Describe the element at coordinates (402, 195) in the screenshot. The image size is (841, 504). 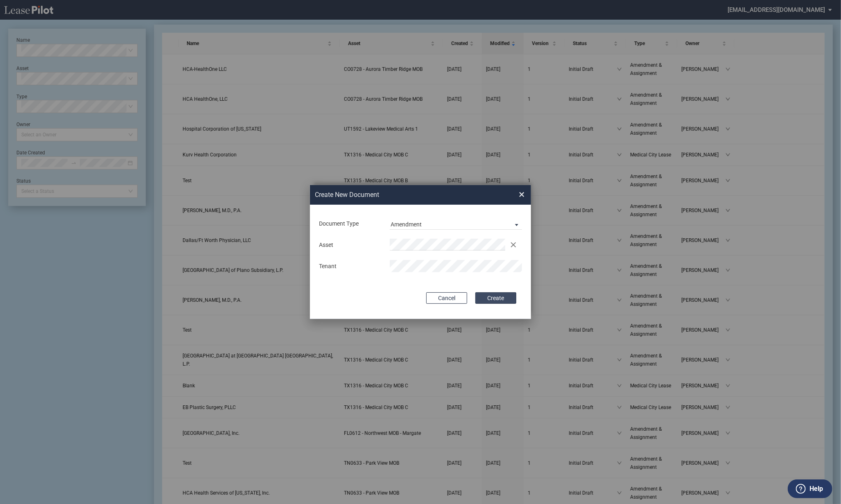
I see `h2: Create New Document` at that location.